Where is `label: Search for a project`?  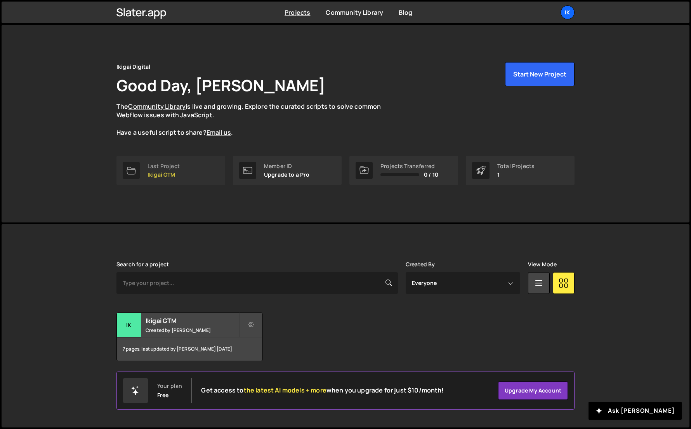
label: Search for a project is located at coordinates (143, 265).